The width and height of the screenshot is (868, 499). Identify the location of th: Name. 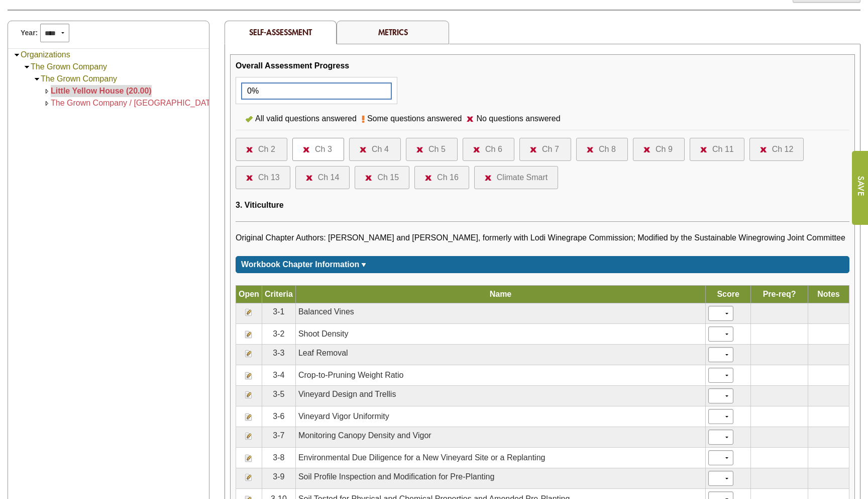
(500, 294).